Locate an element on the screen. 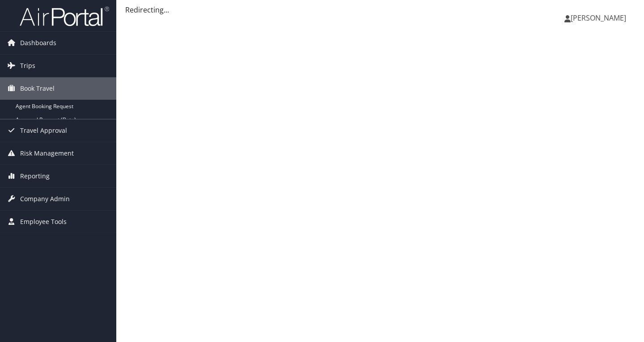 The height and width of the screenshot is (342, 644). span: Employee Tools is located at coordinates (43, 222).